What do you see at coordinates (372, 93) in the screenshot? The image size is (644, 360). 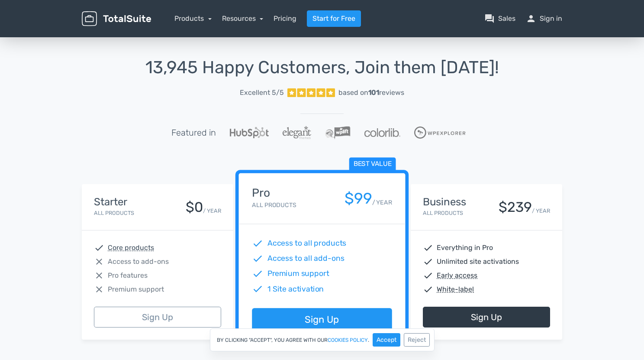 I see `div: based on reviews` at bounding box center [372, 93].